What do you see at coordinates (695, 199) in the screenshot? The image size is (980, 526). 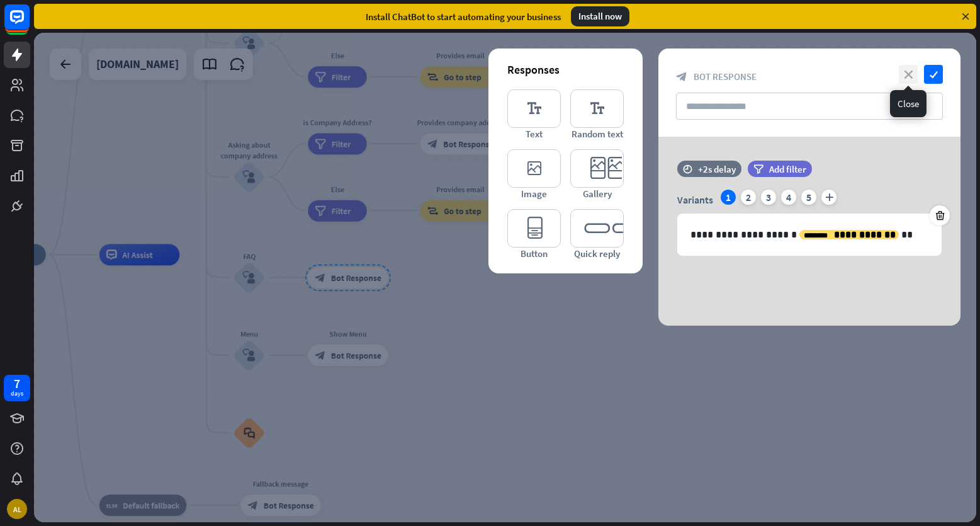 I see `span: Variants` at bounding box center [695, 199].